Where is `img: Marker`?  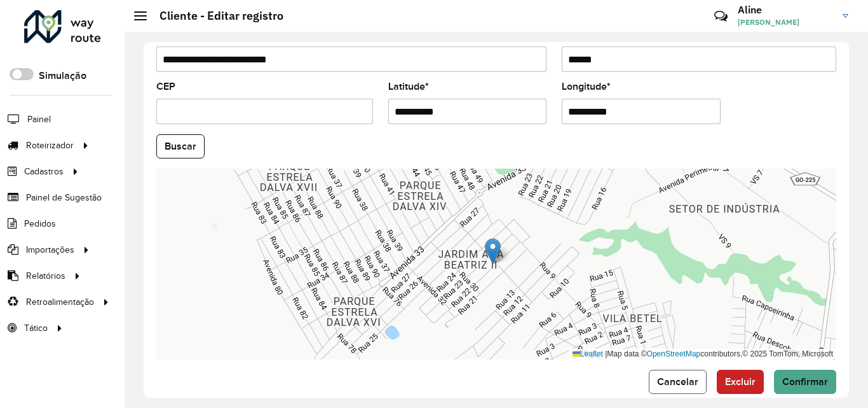 img: Marker is located at coordinates (492, 251).